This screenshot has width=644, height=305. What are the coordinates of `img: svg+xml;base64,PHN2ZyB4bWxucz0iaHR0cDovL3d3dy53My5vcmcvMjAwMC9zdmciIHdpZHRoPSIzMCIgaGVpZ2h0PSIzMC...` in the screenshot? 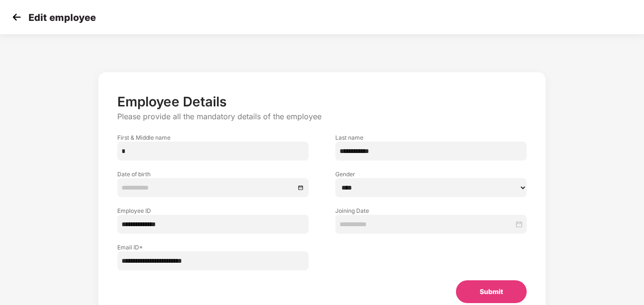 It's located at (16, 17).